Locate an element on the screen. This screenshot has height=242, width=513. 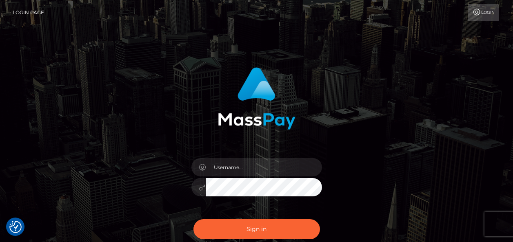
img: MassPay Login is located at coordinates (256, 98).